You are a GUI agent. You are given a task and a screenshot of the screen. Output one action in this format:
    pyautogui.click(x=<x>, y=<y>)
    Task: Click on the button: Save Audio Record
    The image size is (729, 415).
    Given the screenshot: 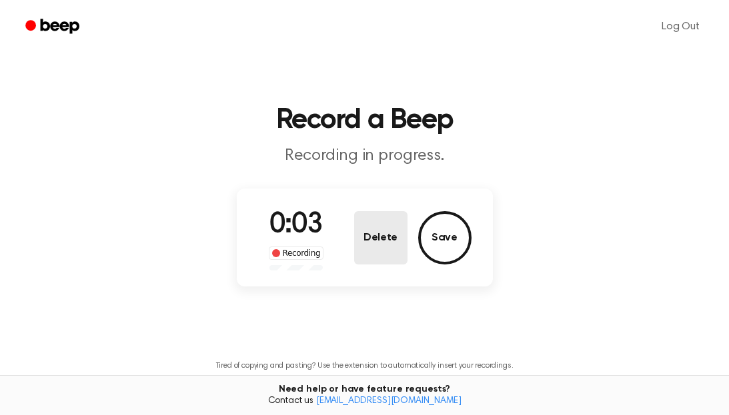 What is the action you would take?
    pyautogui.click(x=445, y=238)
    